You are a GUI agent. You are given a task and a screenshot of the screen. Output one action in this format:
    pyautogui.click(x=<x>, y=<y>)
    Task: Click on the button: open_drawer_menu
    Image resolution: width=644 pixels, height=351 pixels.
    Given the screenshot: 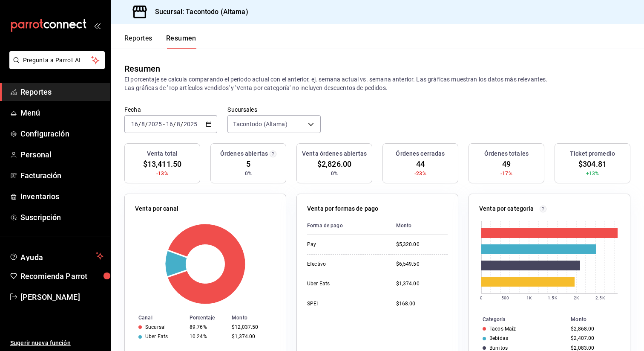 What is the action you would take?
    pyautogui.click(x=97, y=25)
    